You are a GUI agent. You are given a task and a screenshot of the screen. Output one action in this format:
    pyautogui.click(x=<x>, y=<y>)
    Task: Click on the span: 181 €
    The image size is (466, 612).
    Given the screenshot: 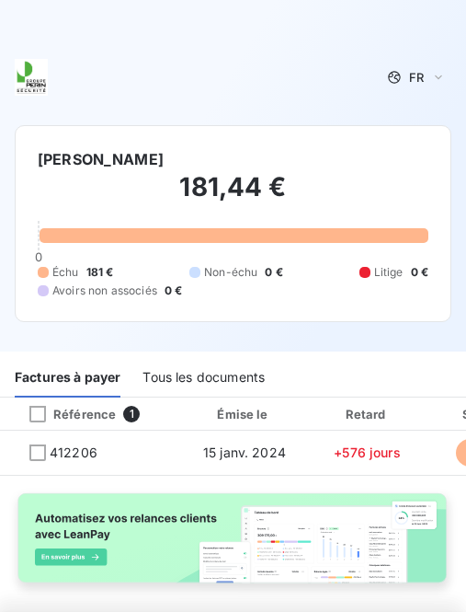 What is the action you would take?
    pyautogui.click(x=100, y=272)
    